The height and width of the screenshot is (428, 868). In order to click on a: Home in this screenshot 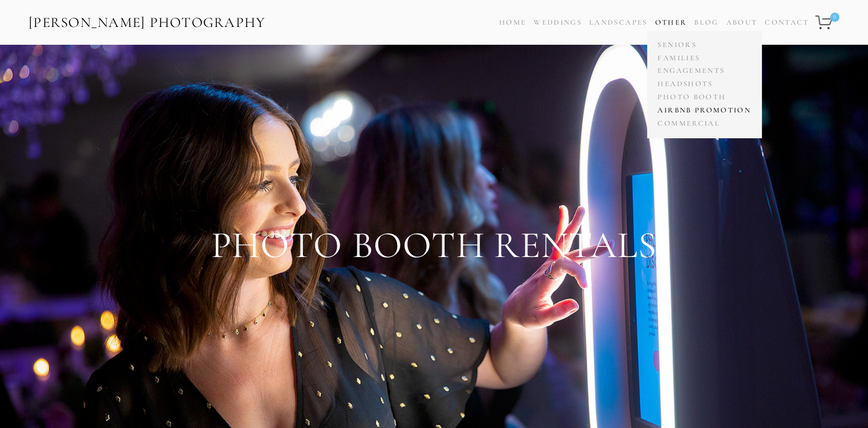, I will do `click(512, 22)`.